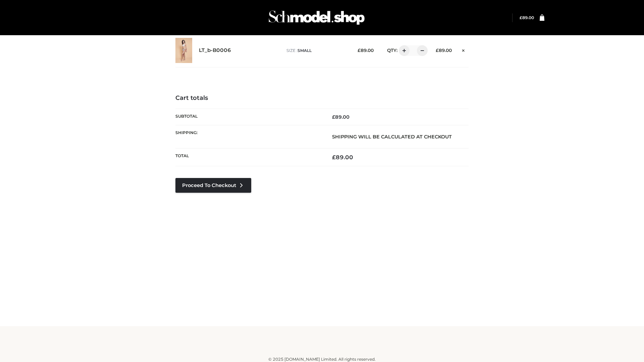 The width and height of the screenshot is (644, 362). Describe the element at coordinates (463, 49) in the screenshot. I see `a: Remove this item` at that location.